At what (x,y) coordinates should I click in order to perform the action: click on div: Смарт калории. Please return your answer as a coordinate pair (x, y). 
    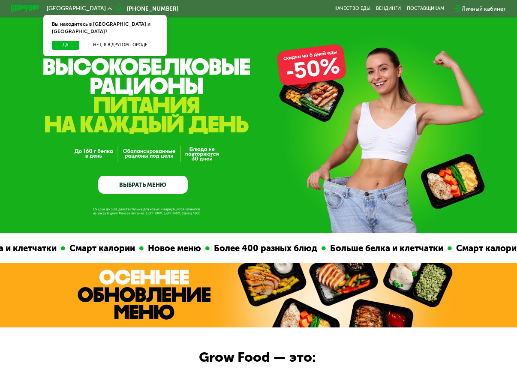
    Looking at the image, I should click on (99, 248).